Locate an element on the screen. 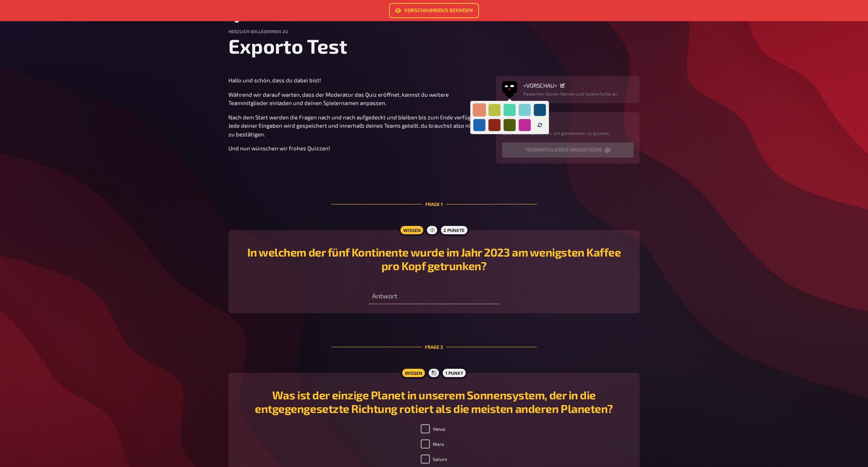 The image size is (868, 467). p: Passe hier deinen Namen und Spielerfarbe an. is located at coordinates (571, 94).